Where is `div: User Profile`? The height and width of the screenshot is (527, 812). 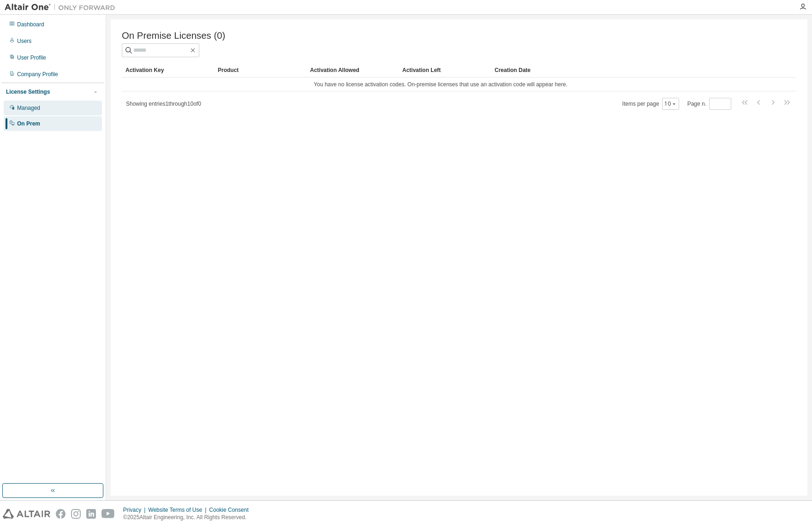
div: User Profile is located at coordinates (31, 58).